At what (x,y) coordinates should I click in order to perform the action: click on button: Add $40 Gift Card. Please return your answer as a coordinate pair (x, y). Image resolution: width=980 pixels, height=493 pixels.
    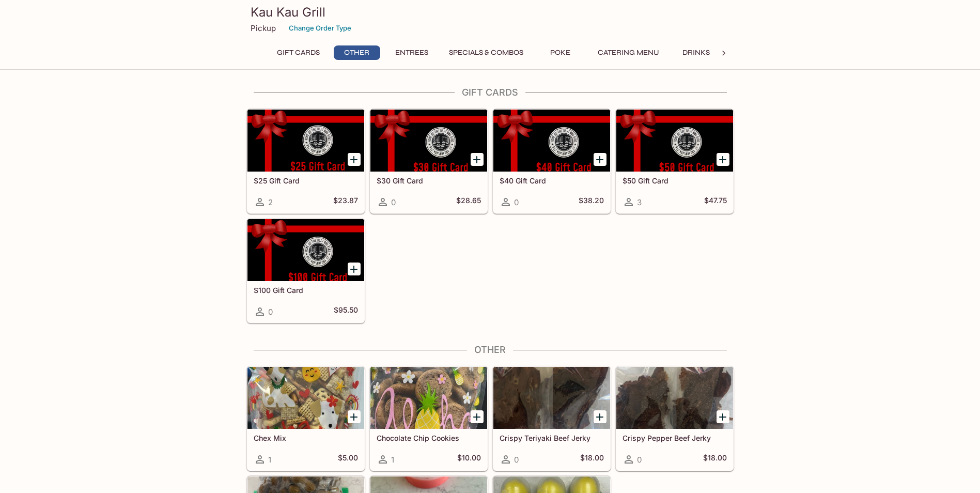
    Looking at the image, I should click on (600, 159).